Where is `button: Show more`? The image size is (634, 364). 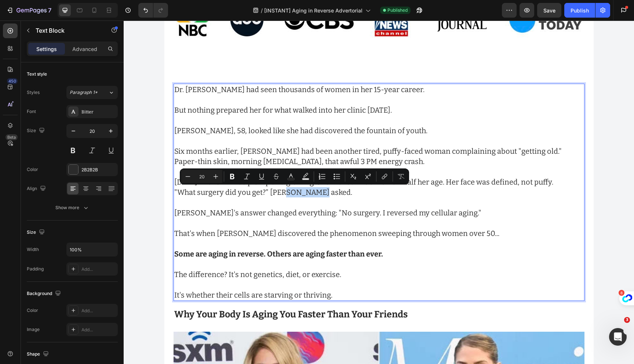 button: Show more is located at coordinates (72, 208).